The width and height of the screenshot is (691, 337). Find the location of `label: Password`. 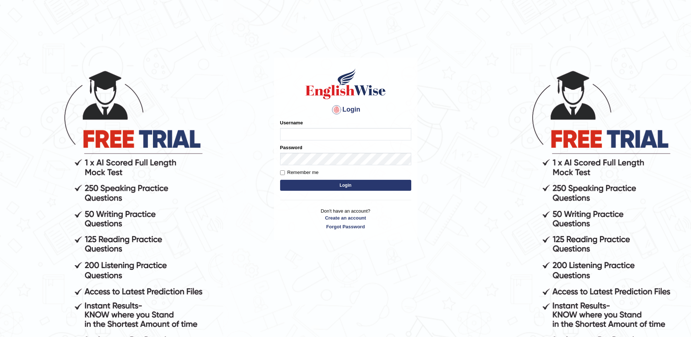

label: Password is located at coordinates (291, 147).